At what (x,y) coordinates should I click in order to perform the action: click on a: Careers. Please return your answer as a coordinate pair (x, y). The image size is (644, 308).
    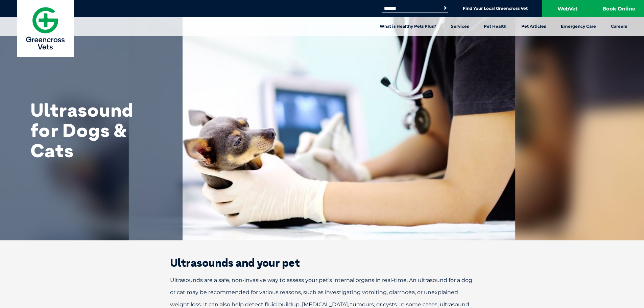
    Looking at the image, I should click on (618, 26).